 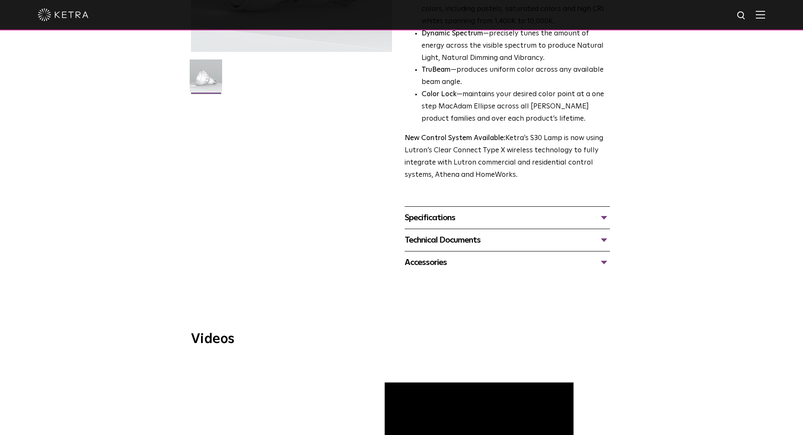 What do you see at coordinates (206, 79) in the screenshot?
I see `img: S30-Lamp-Edison-2021-Web-Square` at bounding box center [206, 79].